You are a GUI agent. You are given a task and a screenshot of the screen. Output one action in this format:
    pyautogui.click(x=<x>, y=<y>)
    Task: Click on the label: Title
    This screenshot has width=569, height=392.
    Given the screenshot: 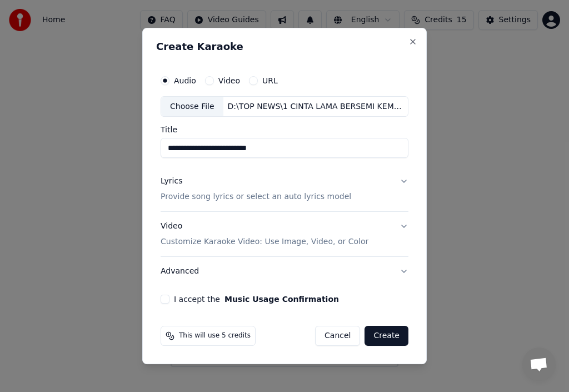 What is the action you would take?
    pyautogui.click(x=285, y=130)
    